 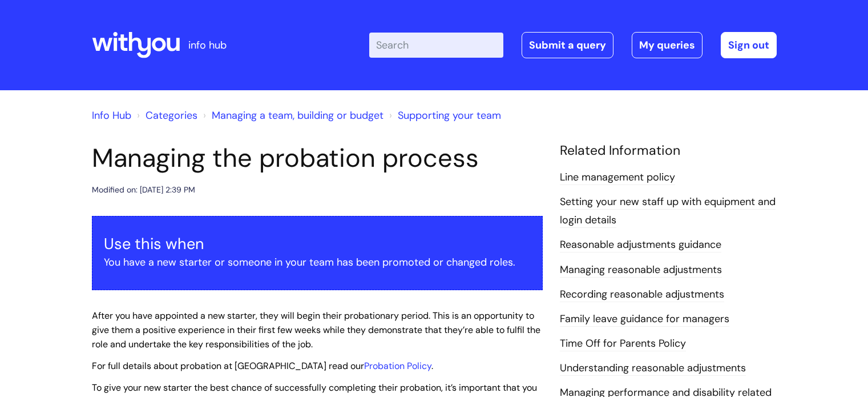 I want to click on a: Time Off for Parents Policy, so click(x=623, y=343).